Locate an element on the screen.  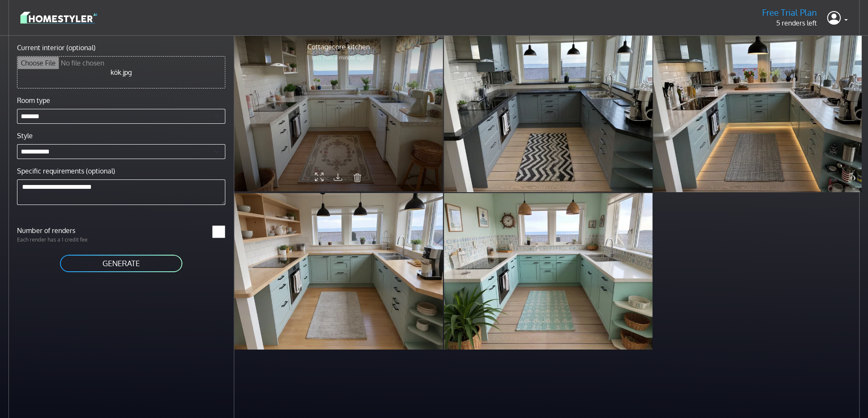
label: Room type is located at coordinates (34, 100).